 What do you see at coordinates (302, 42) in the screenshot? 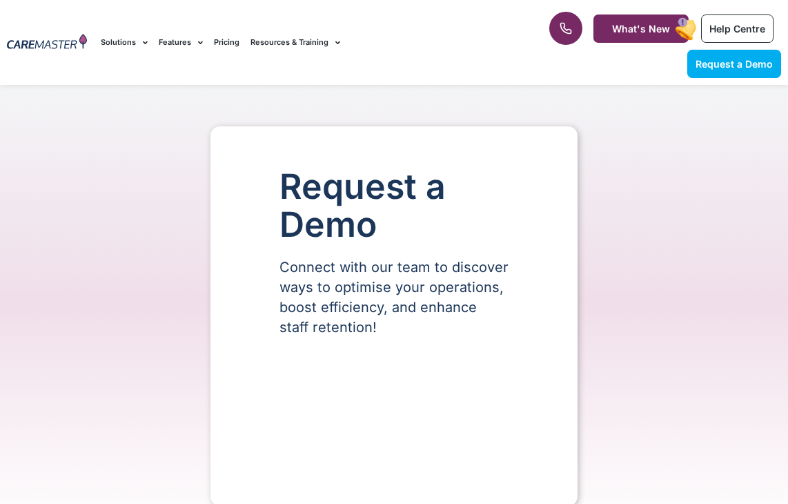
I see `nav: Menu` at bounding box center [302, 42].